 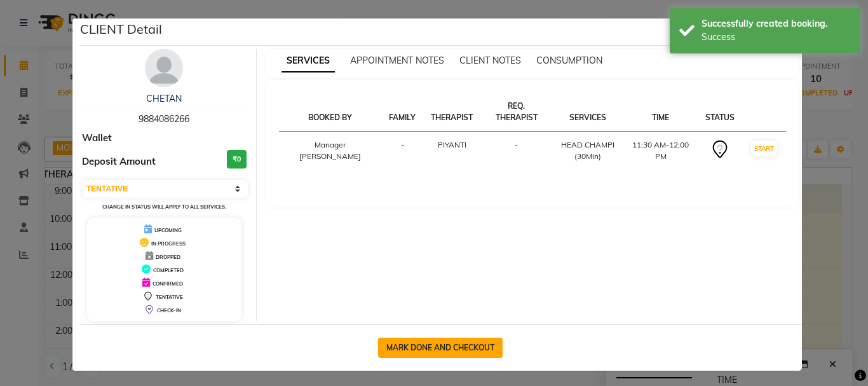 I want to click on small: CHANGE IN STATUS WILL APPLY TO ALL SERVICES., so click(x=164, y=207).